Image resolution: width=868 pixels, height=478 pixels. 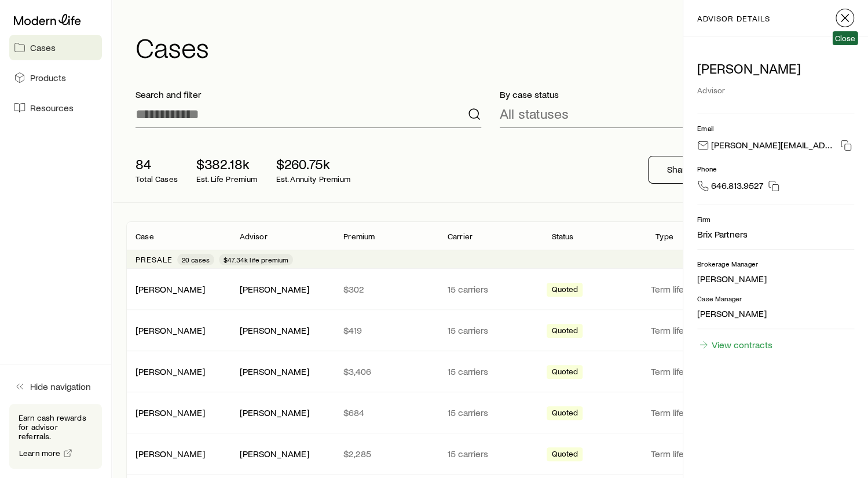 What do you see at coordinates (733, 18) in the screenshot?
I see `p: advisor details` at bounding box center [733, 18].